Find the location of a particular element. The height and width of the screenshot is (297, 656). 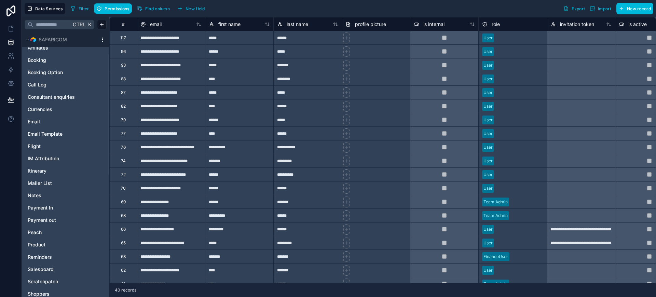

div: 76 is located at coordinates (123, 147).